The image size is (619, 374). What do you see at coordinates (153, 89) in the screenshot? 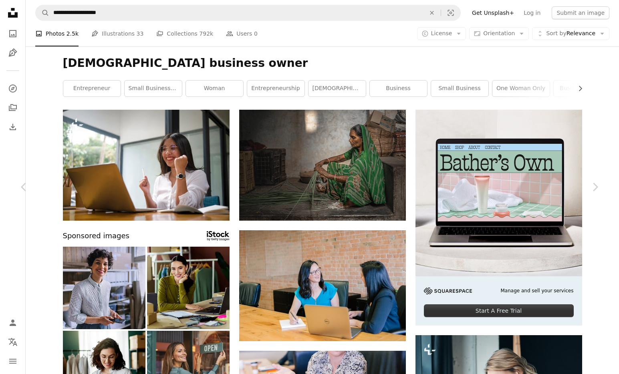
I see `a: small business owner` at bounding box center [153, 89].